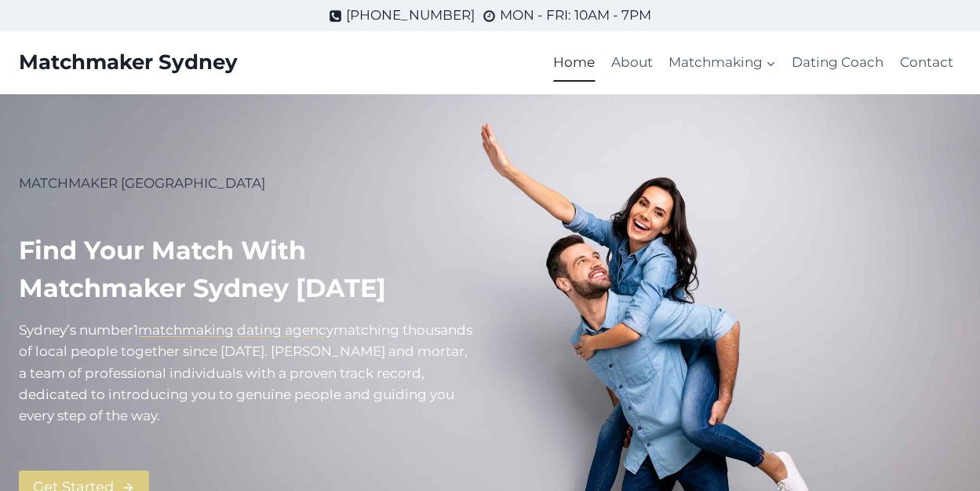 The width and height of the screenshot is (980, 491). Describe the element at coordinates (753, 62) in the screenshot. I see `nav: Primary` at that location.